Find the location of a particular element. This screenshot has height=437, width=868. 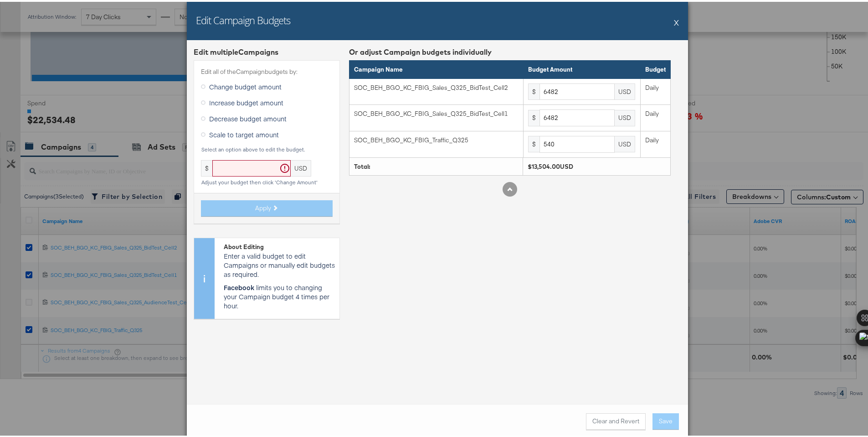

p: limits you to changing your Campaign budget 4 times per hour. is located at coordinates (279, 294).